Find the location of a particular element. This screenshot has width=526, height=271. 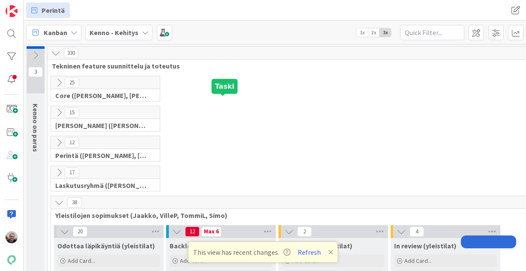

span: In Progress (yleistilat) is located at coordinates (317, 246).